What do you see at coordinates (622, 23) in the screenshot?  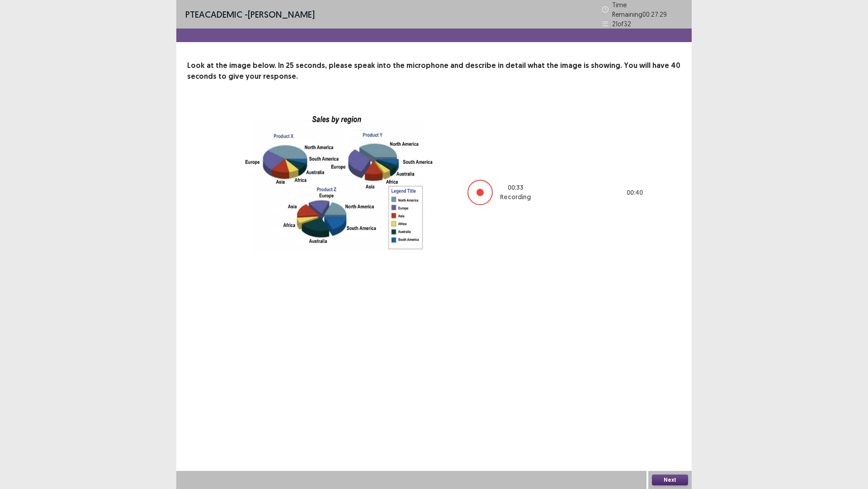 I see `p: 21 of 32` at bounding box center [622, 23].